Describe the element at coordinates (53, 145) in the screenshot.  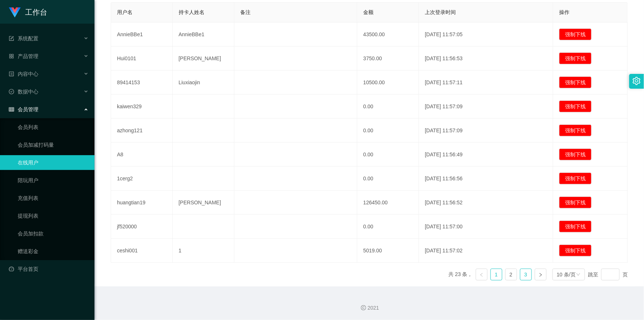
I see `a: 会员加减打码量` at that location.